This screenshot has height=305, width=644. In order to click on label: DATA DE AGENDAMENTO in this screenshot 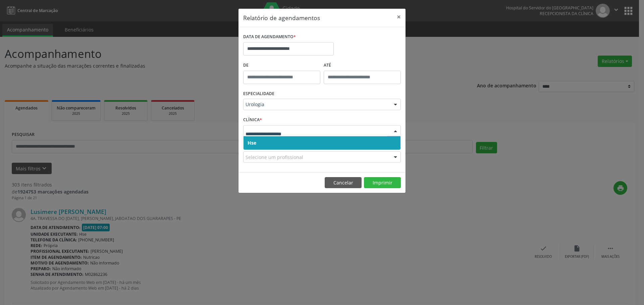, I will do `click(269, 37)`.